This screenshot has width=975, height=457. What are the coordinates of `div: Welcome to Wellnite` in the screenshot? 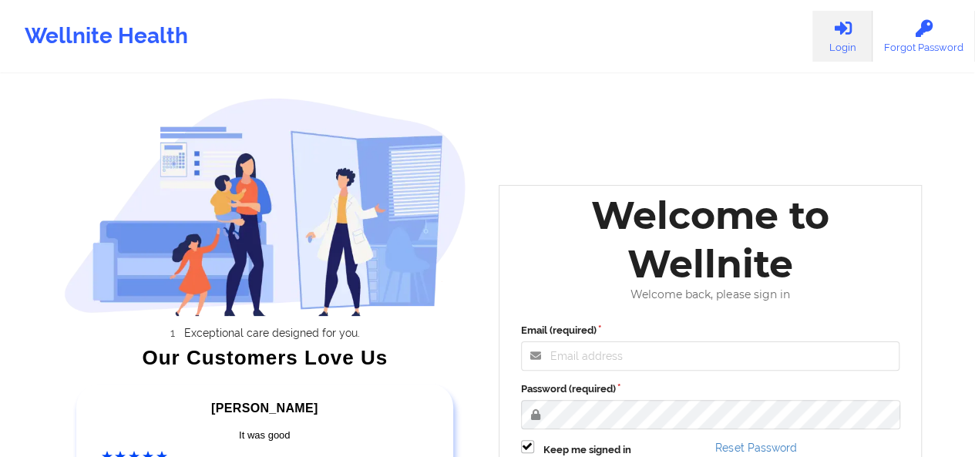 It's located at (711, 240).